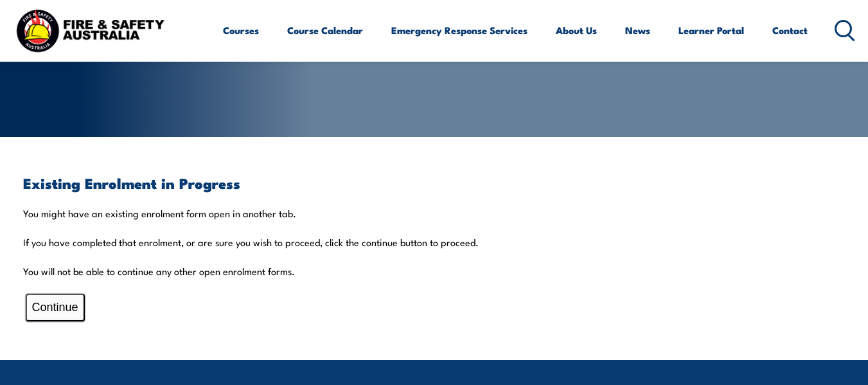 The height and width of the screenshot is (385, 868). What do you see at coordinates (325, 30) in the screenshot?
I see `a: Course Calendar` at bounding box center [325, 30].